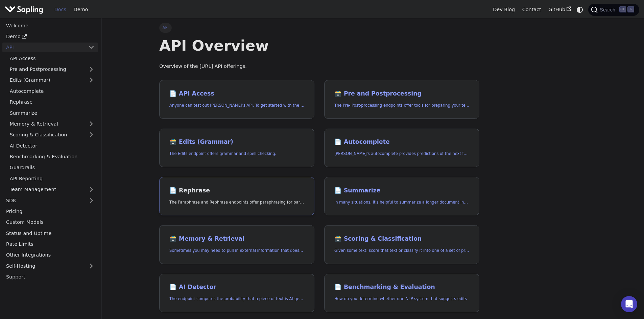 The image size is (644, 319). I want to click on a: 🗃️ Memory & RetrievalSometimes you may need to pull in external information that doesn't fit in t..., so click(237, 244).